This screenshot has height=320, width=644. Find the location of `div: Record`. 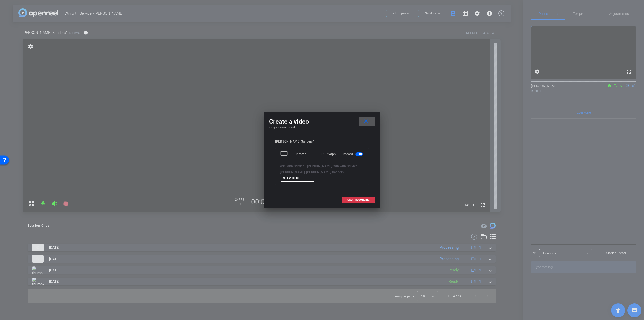

div: Record is located at coordinates (354, 154).